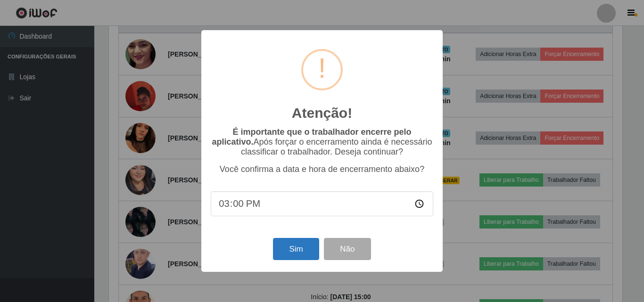  Describe the element at coordinates (322, 142) in the screenshot. I see `p: Após forçar o encerramento ainda é necessário classificar o trabalhador. Deseja continuar?` at that location.